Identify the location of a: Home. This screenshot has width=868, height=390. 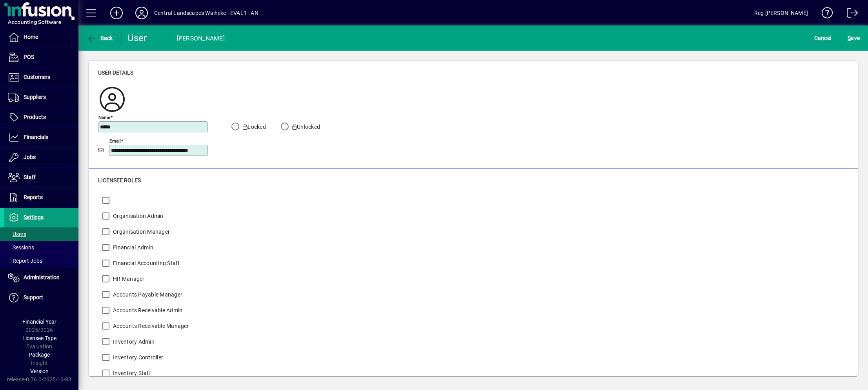
(41, 37).